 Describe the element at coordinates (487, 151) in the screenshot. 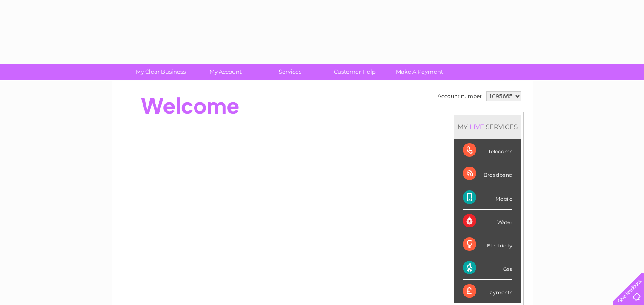

I see `div: Telecoms` at that location.